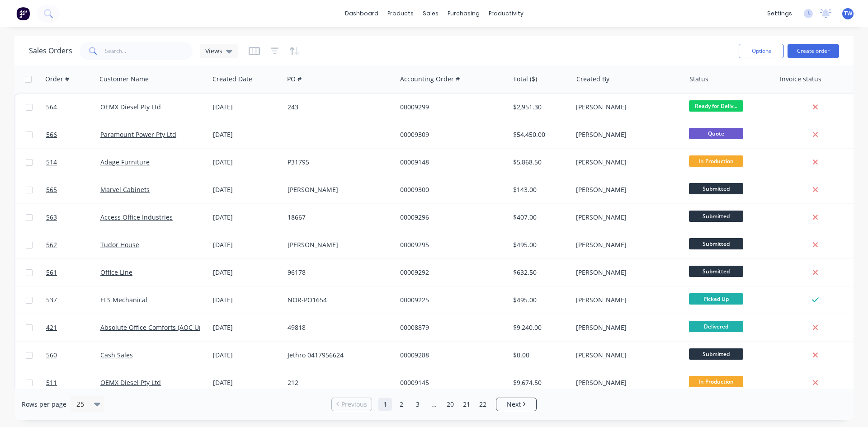  Describe the element at coordinates (467, 404) in the screenshot. I see `a: Page 21` at that location.